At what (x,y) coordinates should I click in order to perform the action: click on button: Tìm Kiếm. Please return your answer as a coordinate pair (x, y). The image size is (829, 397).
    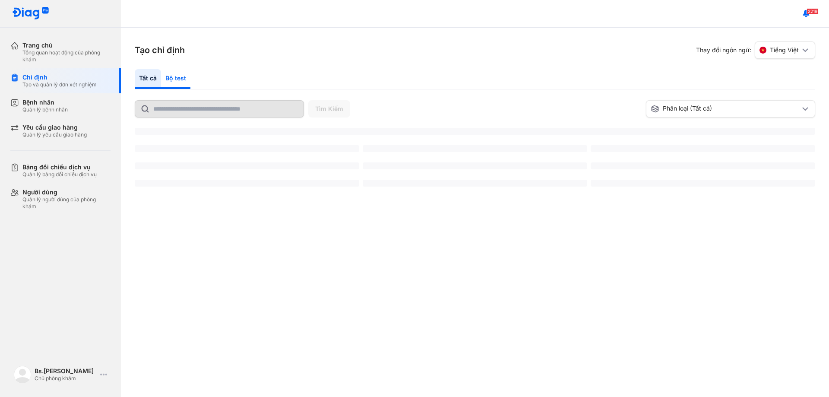
    Looking at the image, I should click on (329, 109).